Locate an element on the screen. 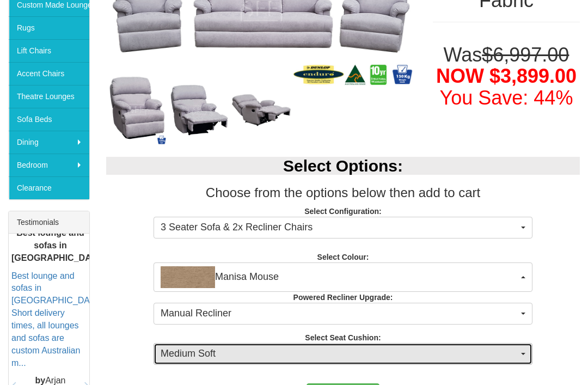  a: Accent Chairs is located at coordinates (49, 74).